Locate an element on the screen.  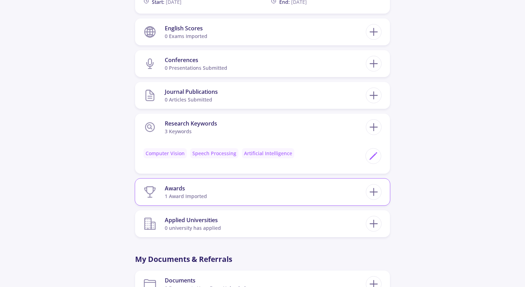
div: Research Keywords is located at coordinates (191, 124).